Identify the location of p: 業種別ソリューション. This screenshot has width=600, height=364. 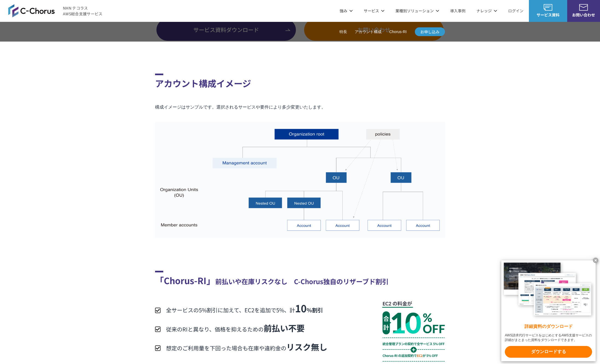
(417, 11).